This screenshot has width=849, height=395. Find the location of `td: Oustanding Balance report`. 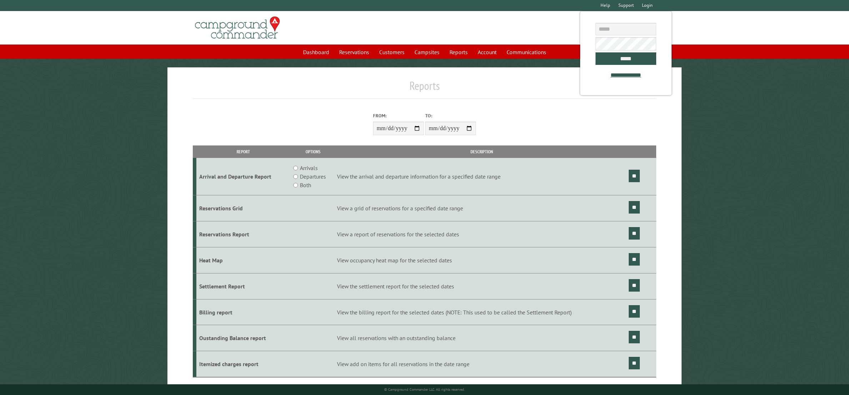

td: Oustanding Balance report is located at coordinates (243, 338).